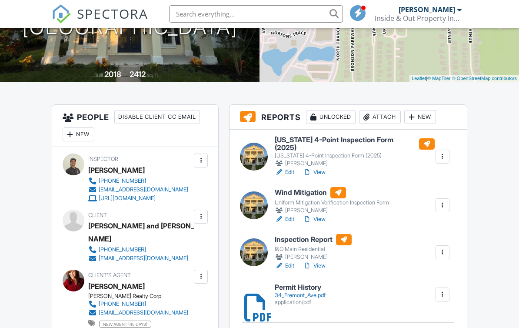 Image resolution: width=519 pixels, height=328 pixels. I want to click on div: 34_Fremont_Ave.pdf, so click(300, 295).